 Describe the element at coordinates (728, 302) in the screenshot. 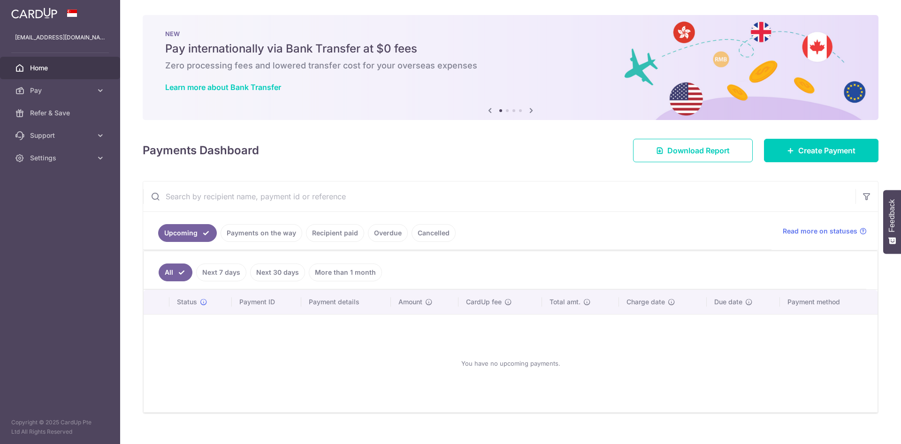

I see `span: Due date` at that location.